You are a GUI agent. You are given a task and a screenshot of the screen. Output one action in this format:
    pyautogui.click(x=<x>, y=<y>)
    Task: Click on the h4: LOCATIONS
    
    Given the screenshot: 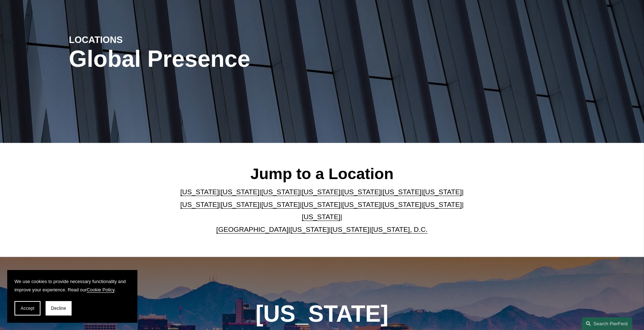 What is the action you would take?
    pyautogui.click(x=132, y=40)
    